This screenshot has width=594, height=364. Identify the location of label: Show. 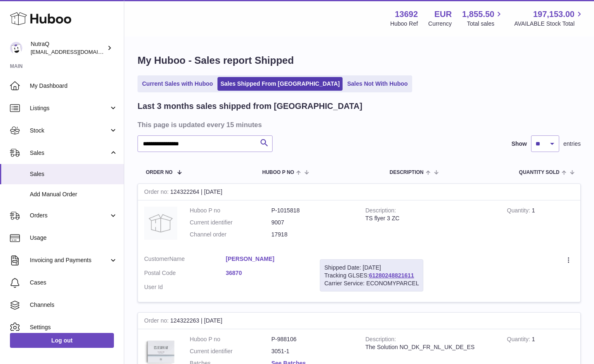
(519, 144).